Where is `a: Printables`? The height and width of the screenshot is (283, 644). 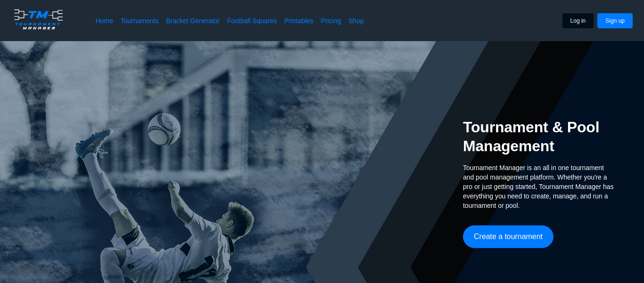
a: Printables is located at coordinates (299, 21).